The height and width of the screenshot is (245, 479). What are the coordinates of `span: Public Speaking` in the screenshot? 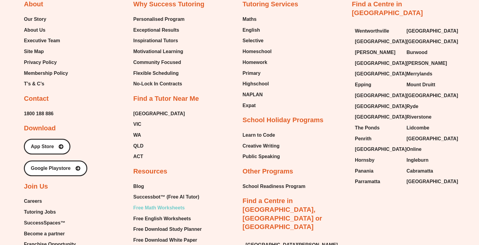 It's located at (261, 157).